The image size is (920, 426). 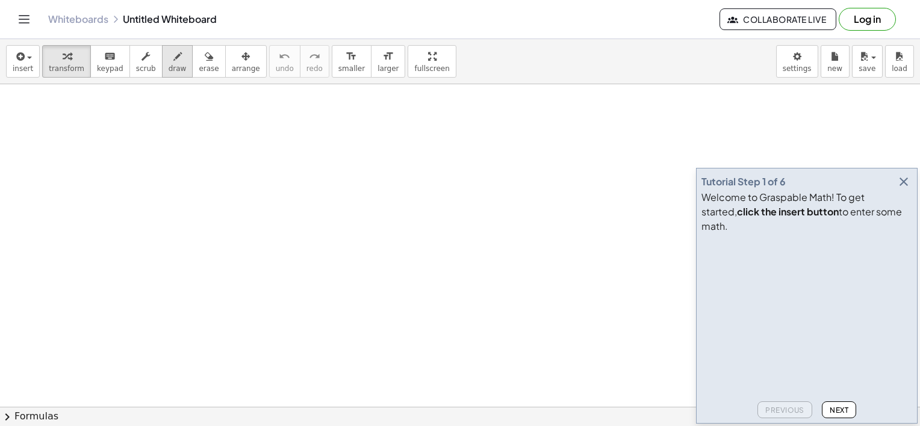 What do you see at coordinates (178, 61) in the screenshot?
I see `button: draw` at bounding box center [178, 61].